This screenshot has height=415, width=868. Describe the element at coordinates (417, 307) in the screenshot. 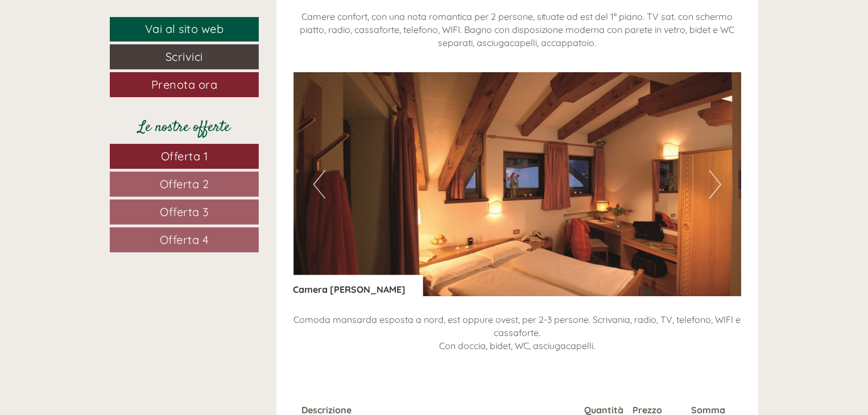

I see `button: Invia` at that location.